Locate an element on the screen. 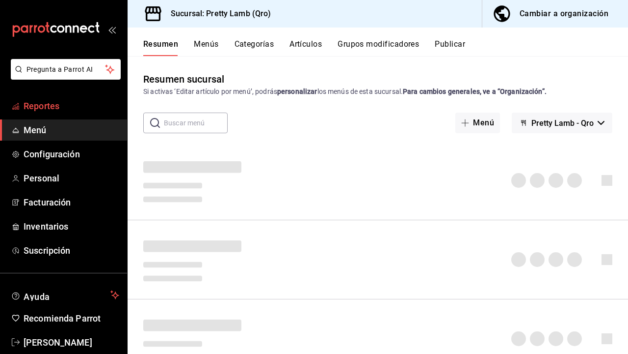 The width and height of the screenshot is (628, 354). button: Pretty Lamb - Qro is located at coordinates (562, 123).